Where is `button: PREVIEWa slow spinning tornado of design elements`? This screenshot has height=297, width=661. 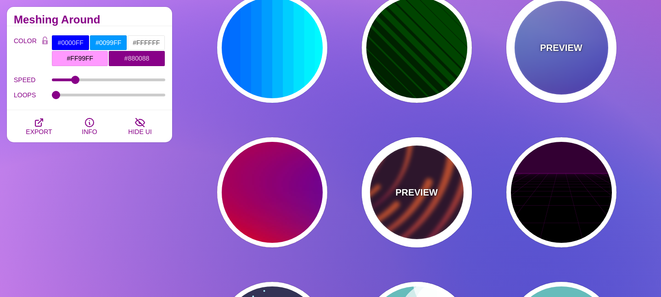 button: PREVIEWa slow spinning tornado of design elements is located at coordinates (417, 192).